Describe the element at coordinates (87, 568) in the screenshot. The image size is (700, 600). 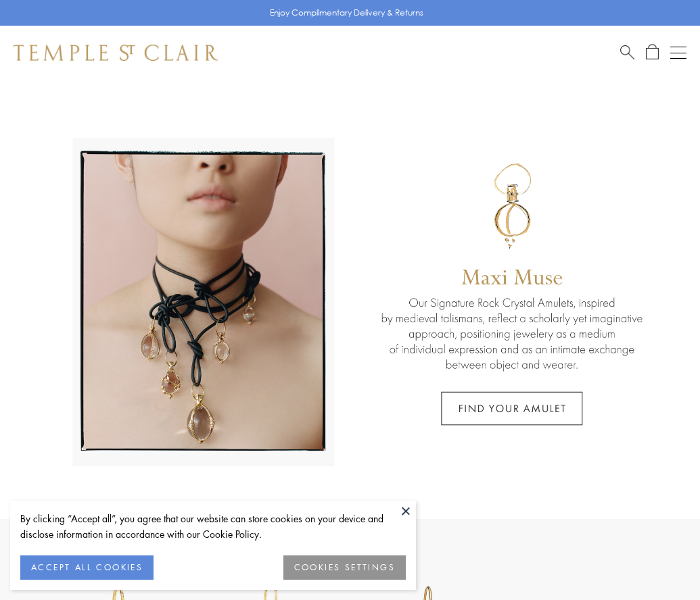
I see `button: ACCEPT ALL COOKIES` at that location.